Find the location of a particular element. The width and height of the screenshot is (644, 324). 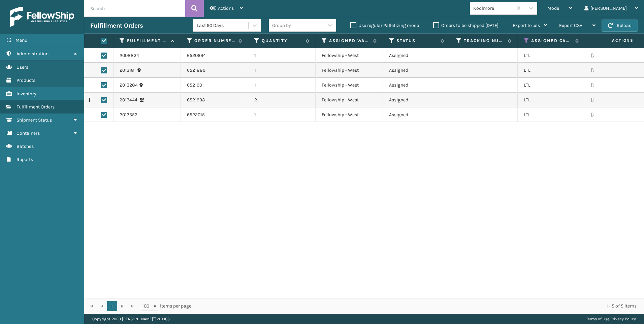

td: 6520694 is located at coordinates (215, 55).